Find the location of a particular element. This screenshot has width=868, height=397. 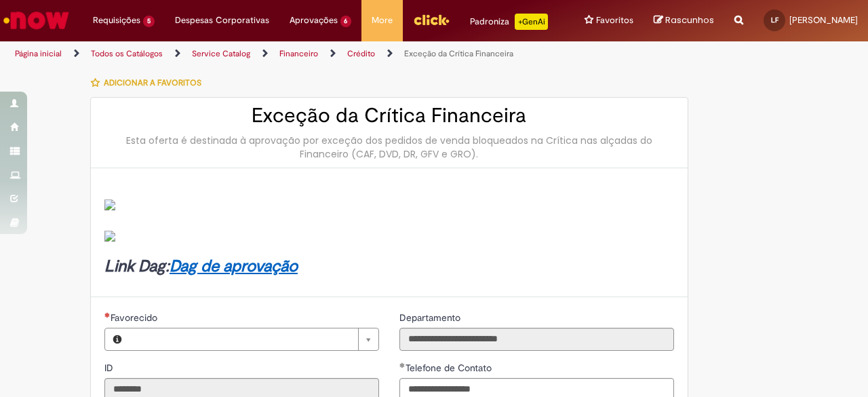

span: Aprovações is located at coordinates (313, 20).